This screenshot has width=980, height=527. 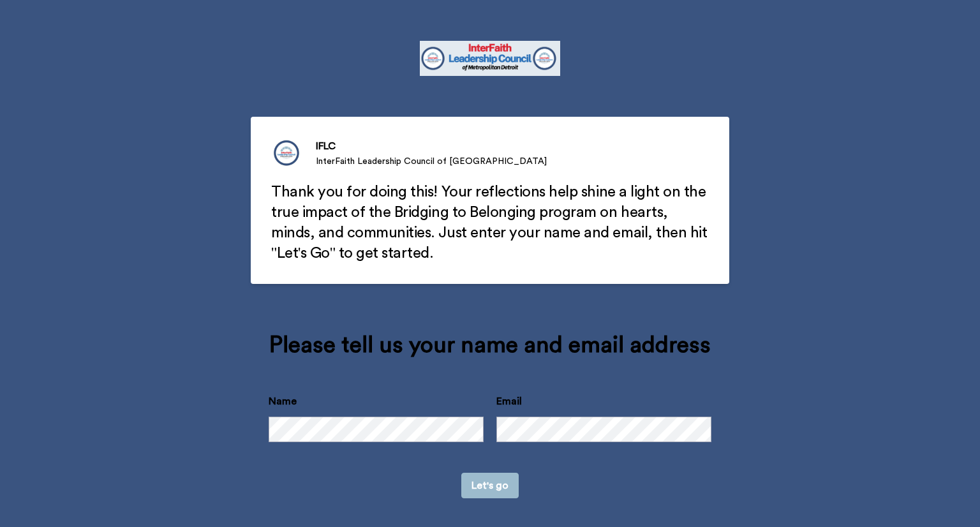 I want to click on div: Please tell us your name and email address, so click(x=490, y=345).